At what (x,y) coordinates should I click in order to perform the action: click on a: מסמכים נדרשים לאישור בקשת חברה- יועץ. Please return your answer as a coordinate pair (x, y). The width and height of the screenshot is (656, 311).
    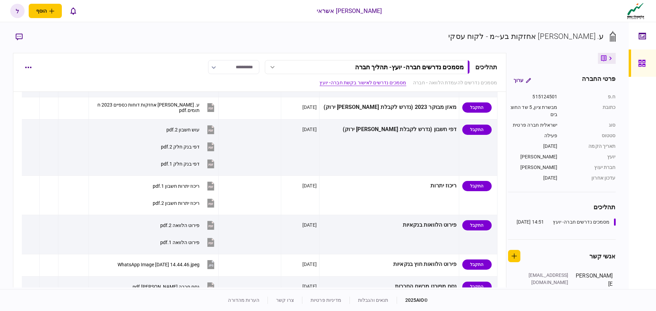
    Looking at the image, I should click on (363, 83).